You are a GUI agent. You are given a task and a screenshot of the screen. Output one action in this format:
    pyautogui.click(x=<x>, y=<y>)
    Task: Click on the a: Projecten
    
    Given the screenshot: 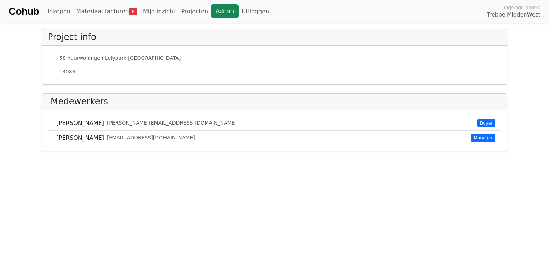 What is the action you would take?
    pyautogui.click(x=195, y=12)
    